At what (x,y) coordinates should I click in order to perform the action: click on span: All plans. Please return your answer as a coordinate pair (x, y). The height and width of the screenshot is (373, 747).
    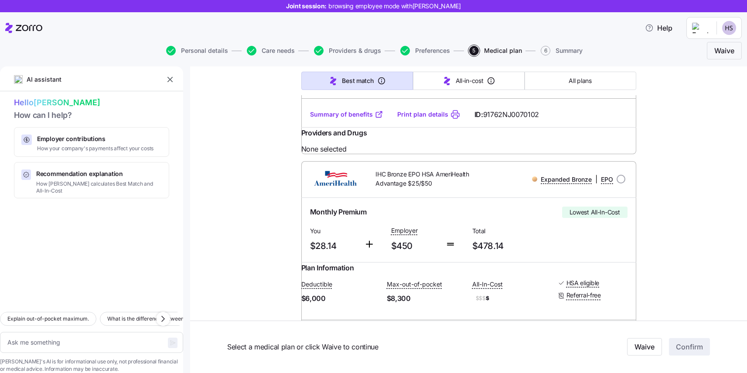
    Looking at the image, I should click on (580, 81).